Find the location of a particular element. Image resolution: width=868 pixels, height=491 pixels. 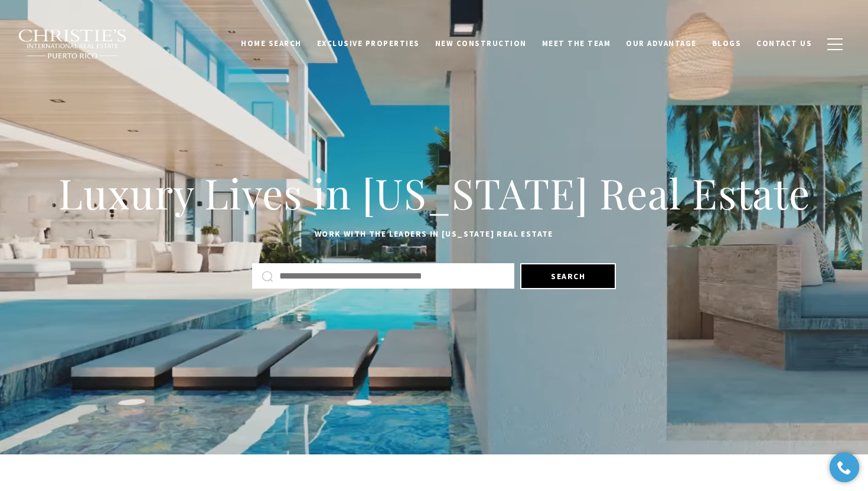

span: Exclusive Properties is located at coordinates (368, 43).